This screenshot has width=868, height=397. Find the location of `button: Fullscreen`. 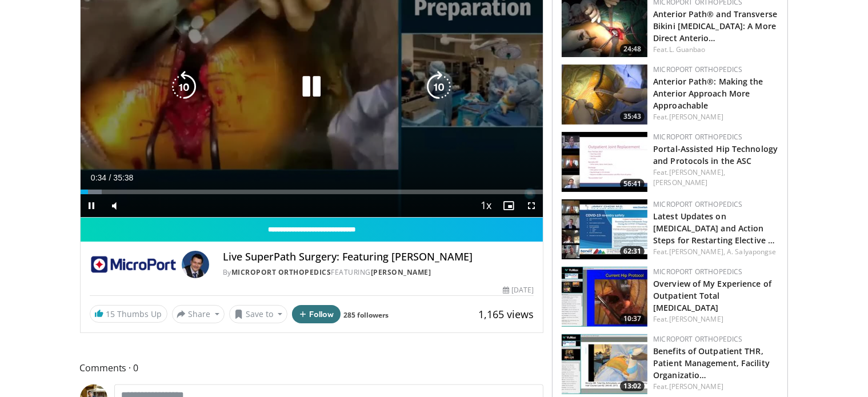

button: Fullscreen is located at coordinates (531, 206).